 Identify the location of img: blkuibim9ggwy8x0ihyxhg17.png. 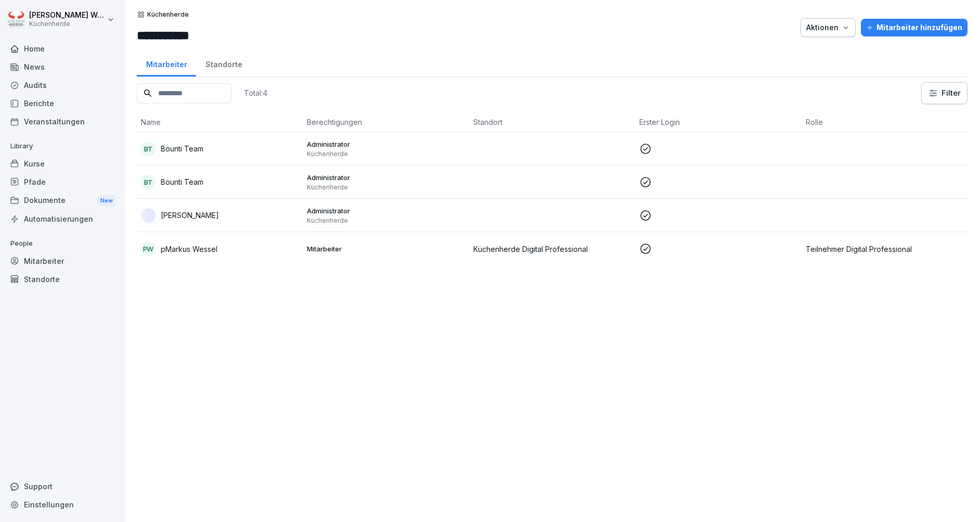
(148, 216).